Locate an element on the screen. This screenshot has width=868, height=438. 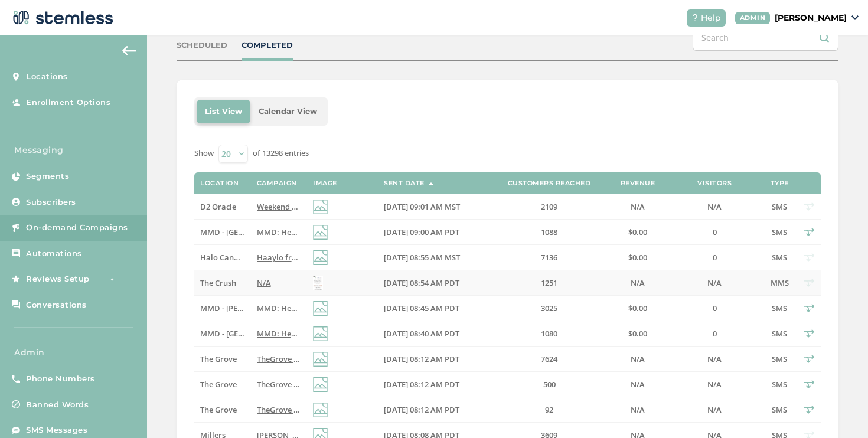
div: COMPLETED is located at coordinates (267, 46).